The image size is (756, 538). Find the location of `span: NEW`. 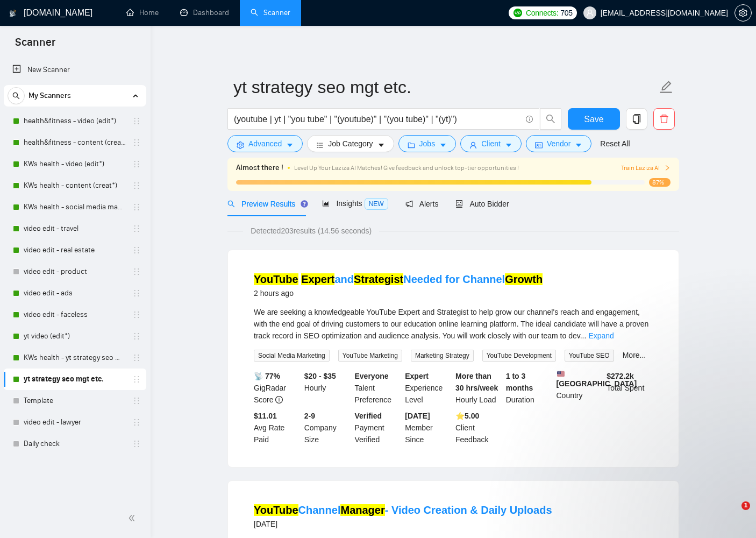

span: NEW is located at coordinates (377, 204).